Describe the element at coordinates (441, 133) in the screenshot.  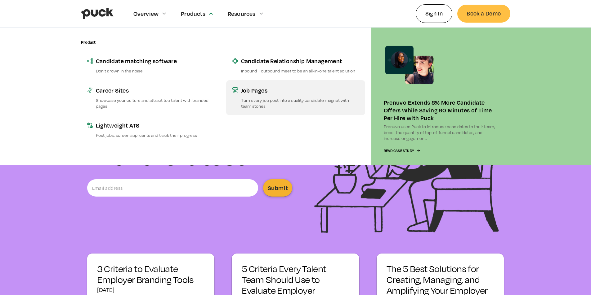
I see `p: Prenuvo used Puck to introduce candidates to their team, boost the quantity of top-of-funnel cand...` at that location.